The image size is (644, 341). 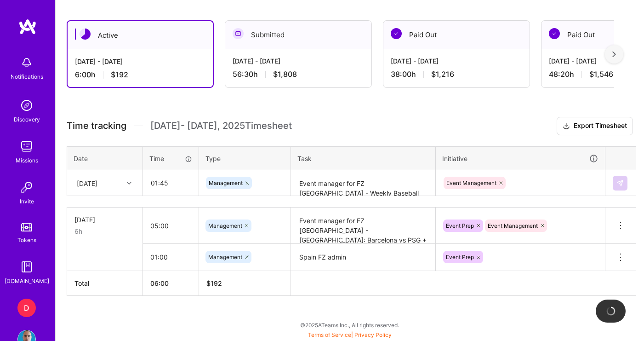 What do you see at coordinates (27, 240) in the screenshot?
I see `div: Tokens` at bounding box center [27, 240].